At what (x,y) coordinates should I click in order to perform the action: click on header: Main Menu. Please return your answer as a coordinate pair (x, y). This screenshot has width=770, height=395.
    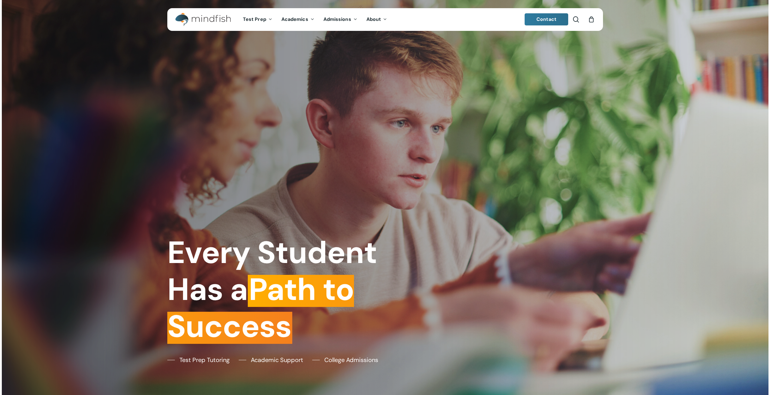
    Looking at the image, I should click on (385, 19).